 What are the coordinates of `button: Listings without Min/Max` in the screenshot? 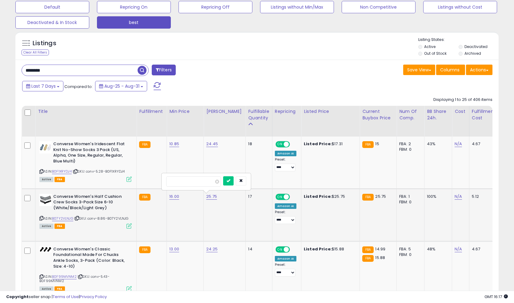 It's located at (297, 7).